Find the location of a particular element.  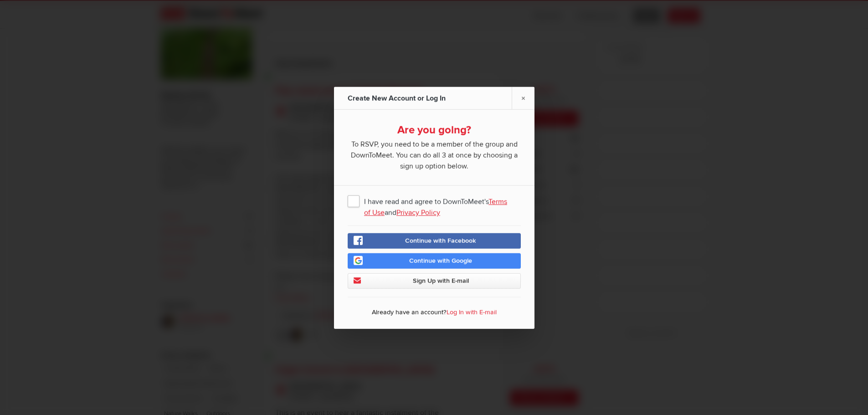

span: Sign Up with E-mail is located at coordinates (440, 281).